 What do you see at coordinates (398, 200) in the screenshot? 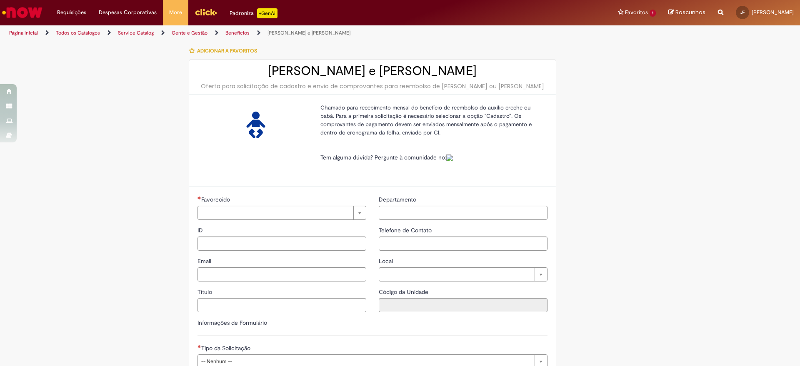
I see `span: Departamento` at bounding box center [398, 200].